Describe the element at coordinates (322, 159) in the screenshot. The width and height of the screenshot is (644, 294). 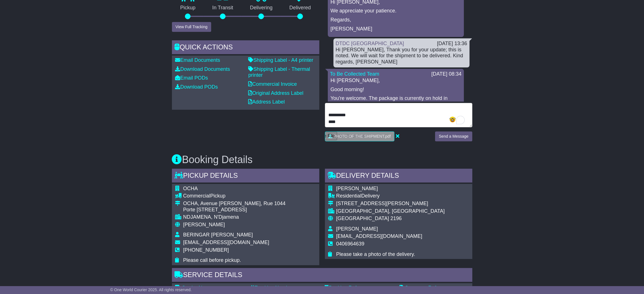
I see `h3: Booking Details` at that location.